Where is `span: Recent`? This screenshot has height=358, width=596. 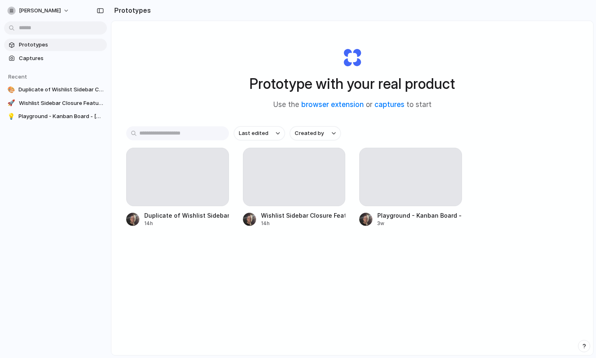 span: Recent is located at coordinates (18, 77).